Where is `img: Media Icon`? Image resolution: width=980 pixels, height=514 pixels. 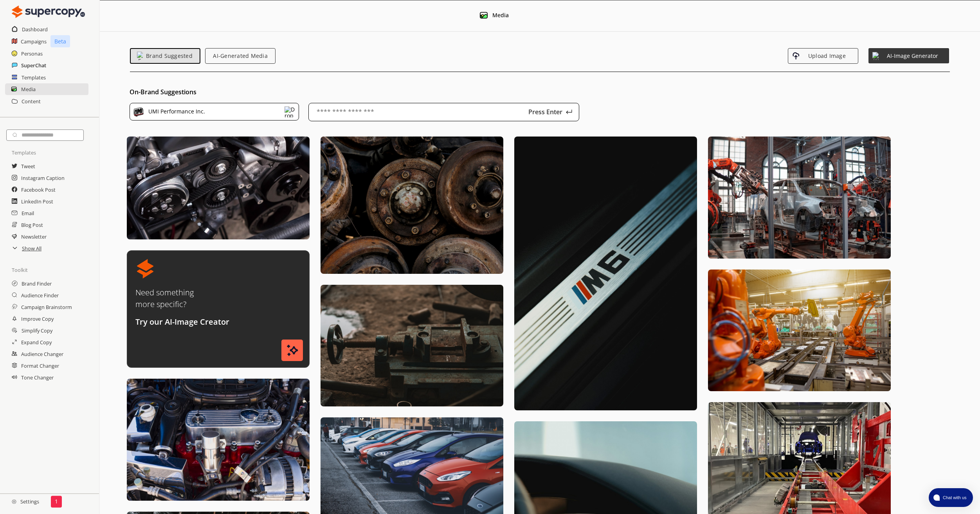 img: Media Icon is located at coordinates (484, 15).